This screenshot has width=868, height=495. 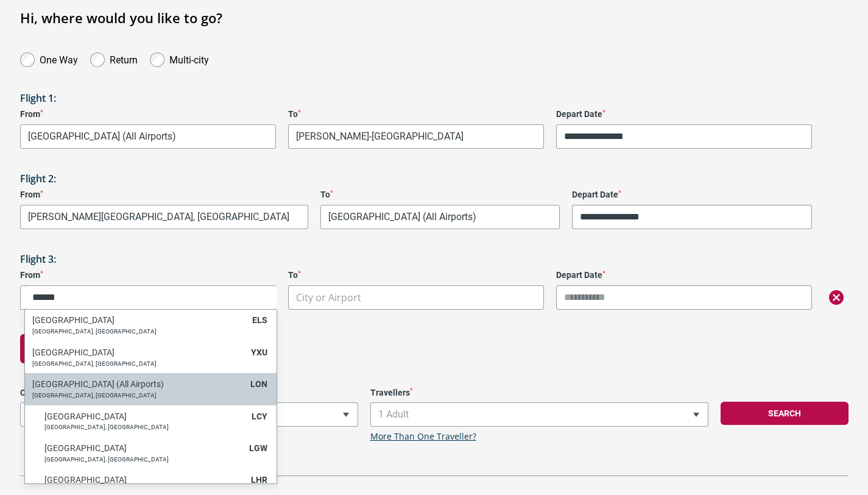 What do you see at coordinates (58, 58) in the screenshot?
I see `label: One Way` at bounding box center [58, 58].